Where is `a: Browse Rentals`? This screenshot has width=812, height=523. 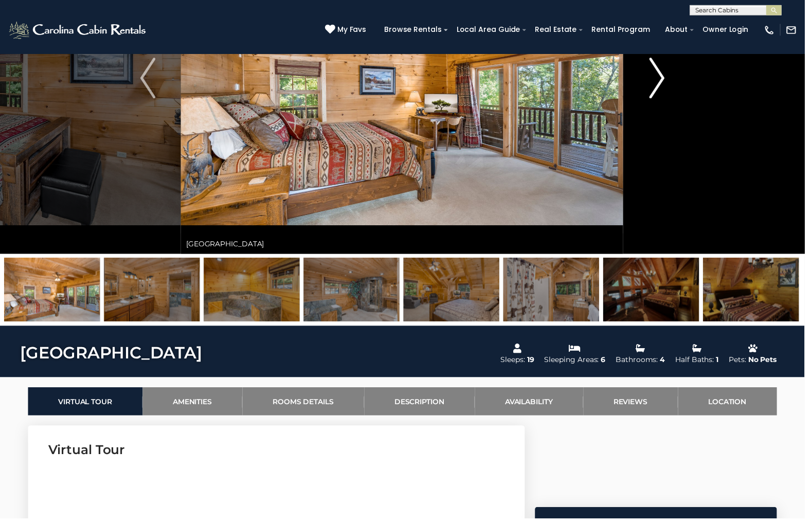
a: Browse Rentals is located at coordinates (416, 30).